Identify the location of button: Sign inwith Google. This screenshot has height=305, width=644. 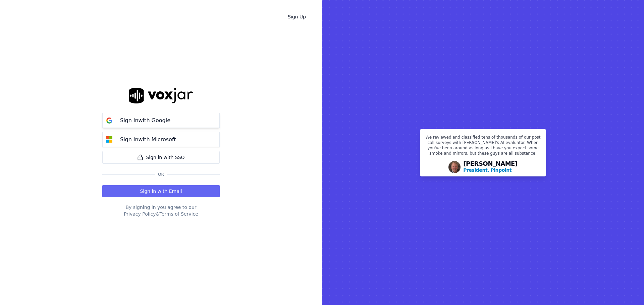
(161, 120).